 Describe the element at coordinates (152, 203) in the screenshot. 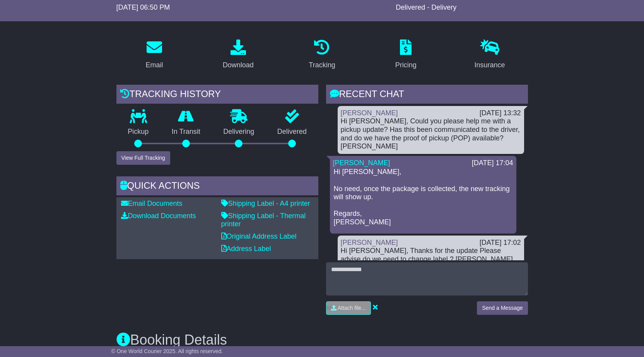

I see `a: Email Documents` at that location.